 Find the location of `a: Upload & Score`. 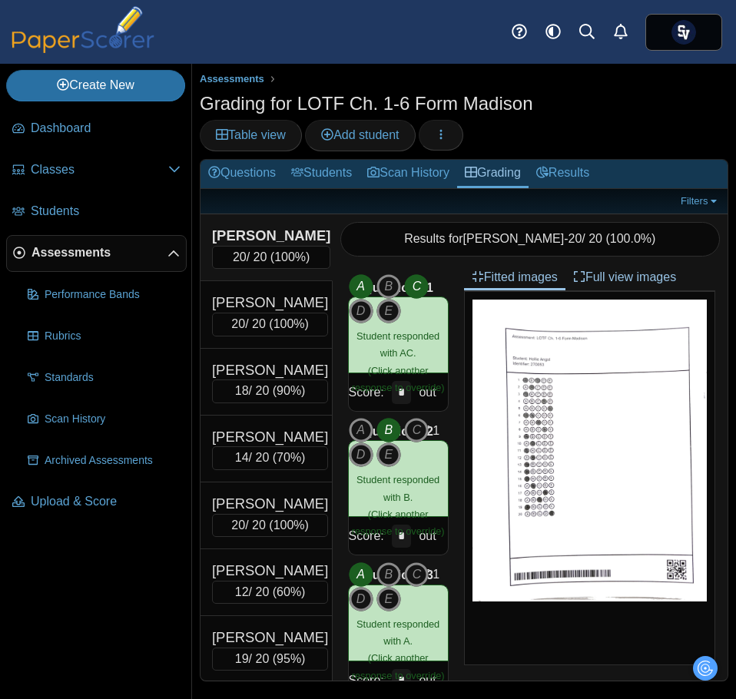

a: Upload & Score is located at coordinates (96, 502).